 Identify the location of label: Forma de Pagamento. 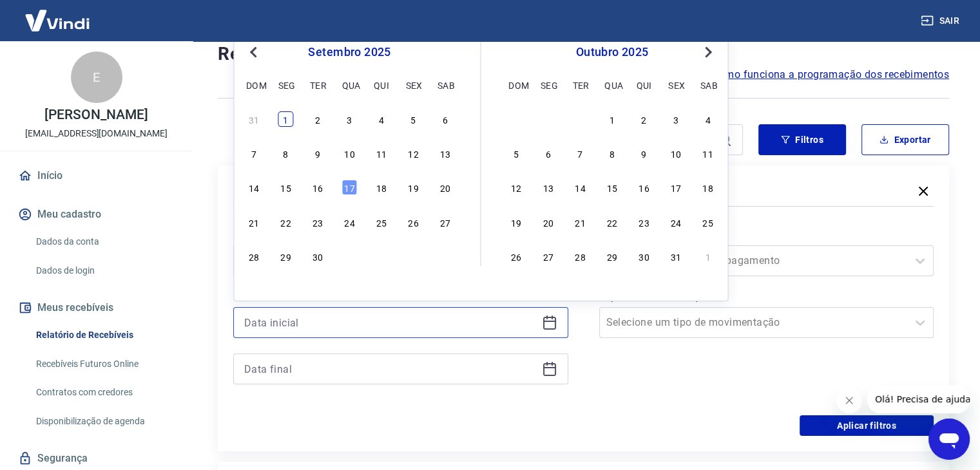
(767, 235).